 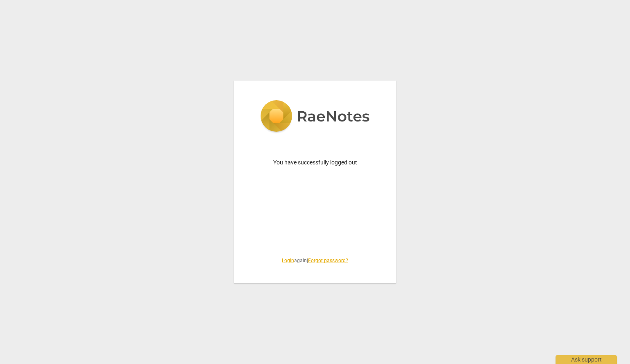 What do you see at coordinates (328, 260) in the screenshot?
I see `a: Forgot password?` at bounding box center [328, 260].